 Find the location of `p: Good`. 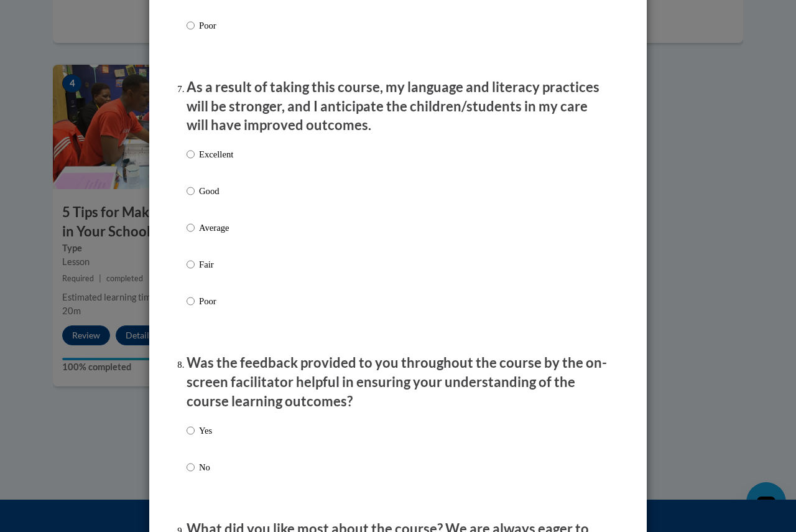

p: Good is located at coordinates (216, 191).